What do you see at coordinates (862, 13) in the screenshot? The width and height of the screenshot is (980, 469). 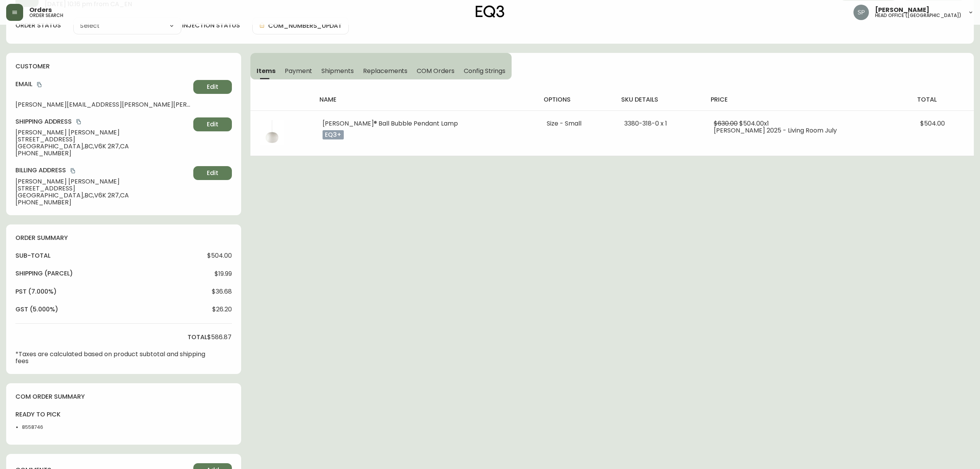 I see `img: 0cb179e7bf3690758a1aaa5f0aafa0b4` at bounding box center [862, 13].